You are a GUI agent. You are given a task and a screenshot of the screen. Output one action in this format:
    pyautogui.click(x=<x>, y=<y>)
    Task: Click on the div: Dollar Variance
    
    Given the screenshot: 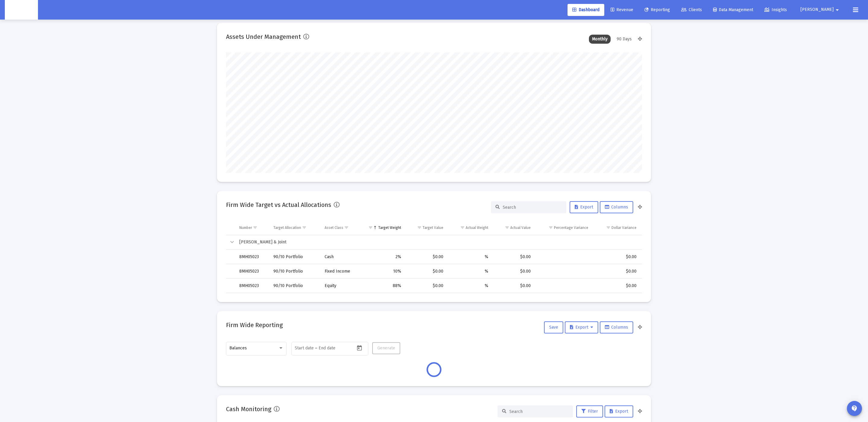 What is the action you would take?
    pyautogui.click(x=624, y=228)
    